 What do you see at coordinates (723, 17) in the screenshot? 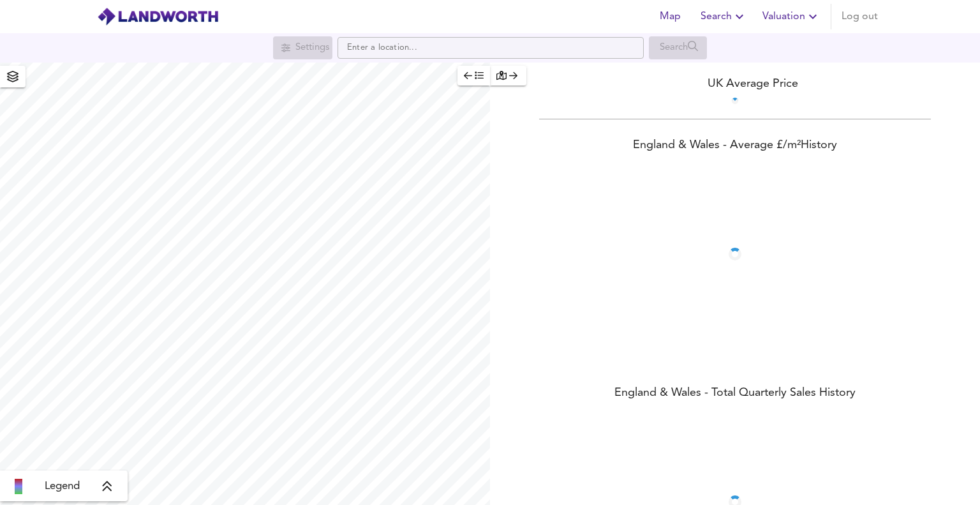
I see `button: Search` at bounding box center [723, 17].